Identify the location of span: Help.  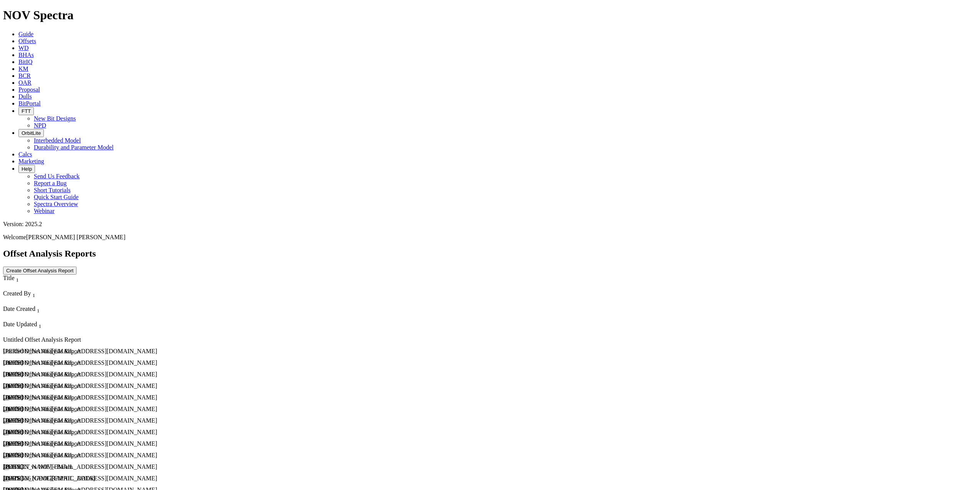
(26, 168).